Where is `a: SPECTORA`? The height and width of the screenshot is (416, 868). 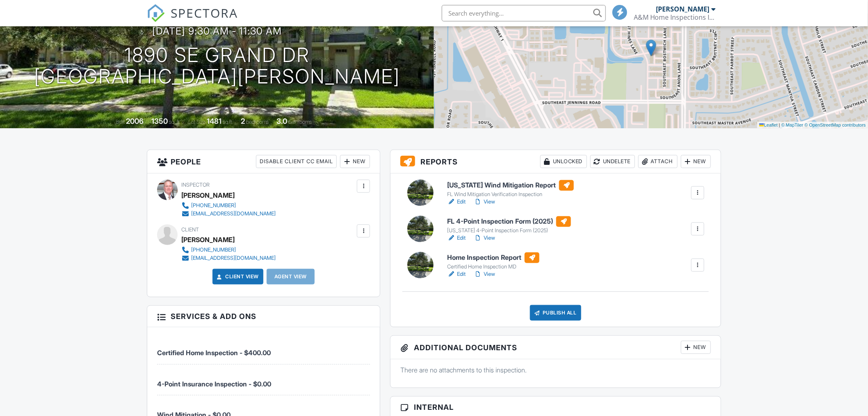
a: SPECTORA is located at coordinates (193, 19).